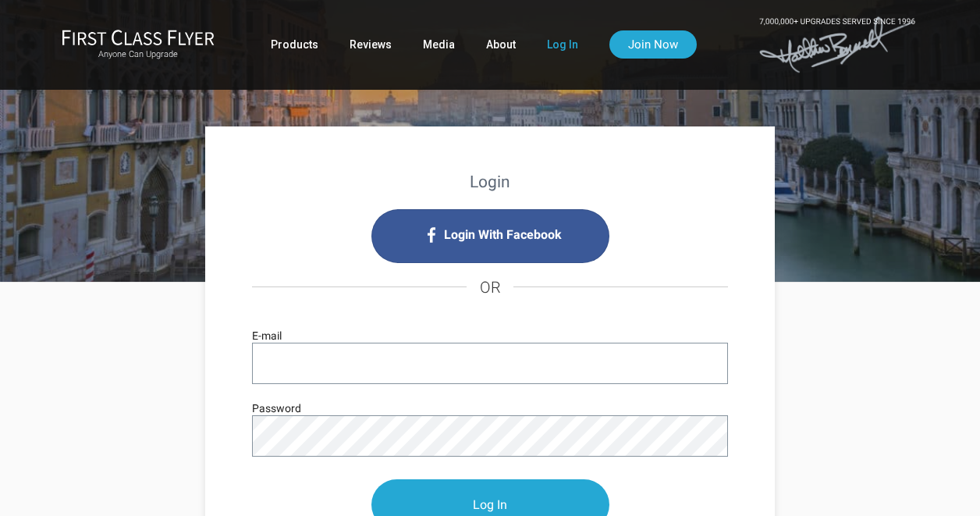 The image size is (980, 516). I want to click on strong: Login, so click(490, 182).